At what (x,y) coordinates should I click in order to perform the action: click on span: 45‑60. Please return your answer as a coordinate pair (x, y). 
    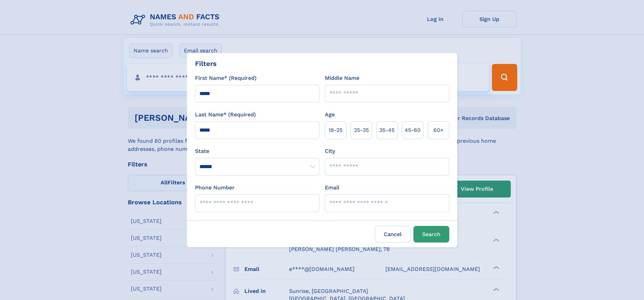
    Looking at the image, I should click on (412, 131).